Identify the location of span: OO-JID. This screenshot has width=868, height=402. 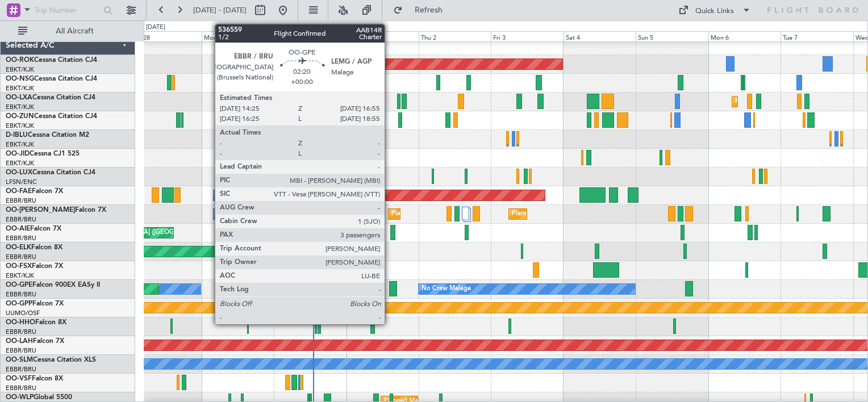
(18, 154).